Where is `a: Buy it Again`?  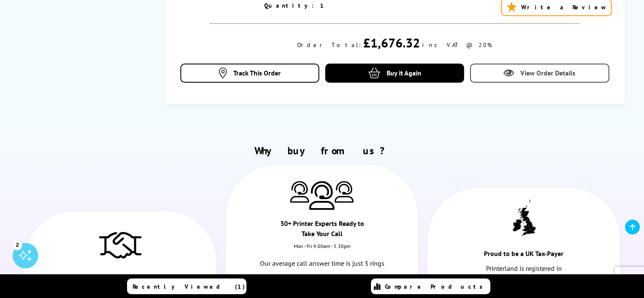 a: Buy it Again is located at coordinates (395, 73).